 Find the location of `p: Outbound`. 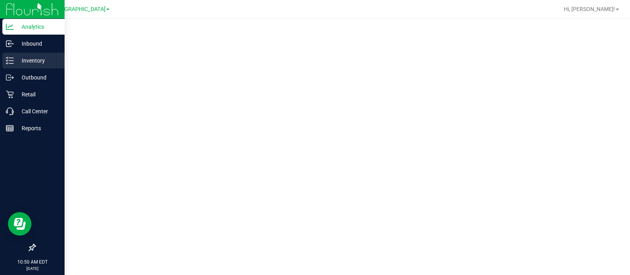

p: Outbound is located at coordinates (37, 78).